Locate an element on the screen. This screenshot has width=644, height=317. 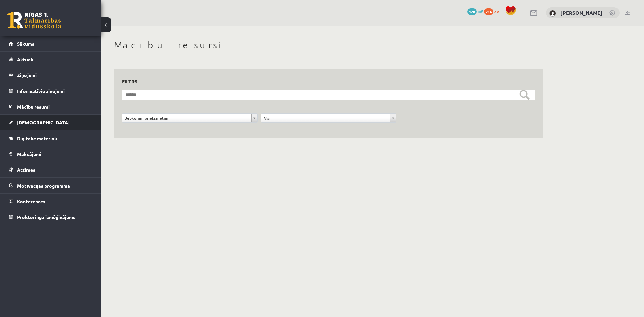
a: Informatīvie ziņojumi is located at coordinates (50, 91).